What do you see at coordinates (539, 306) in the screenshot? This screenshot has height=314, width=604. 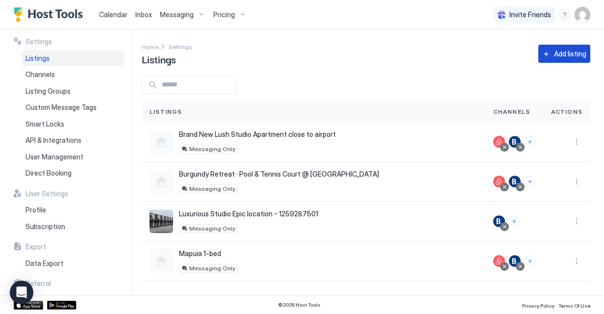 I see `span: Privacy Policy` at bounding box center [539, 306].